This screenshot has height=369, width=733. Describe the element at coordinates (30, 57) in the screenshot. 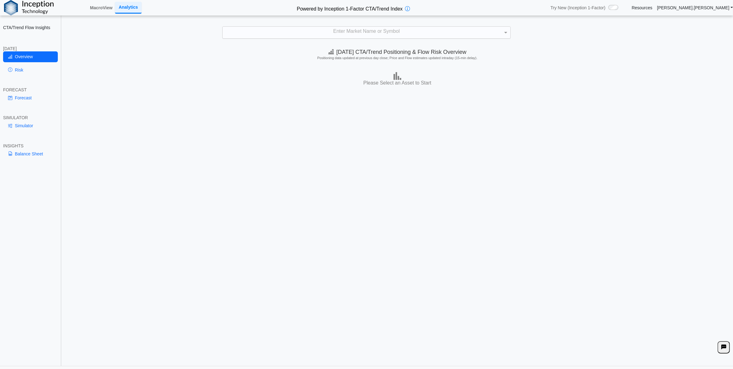

I see `a: Overview` at that location.